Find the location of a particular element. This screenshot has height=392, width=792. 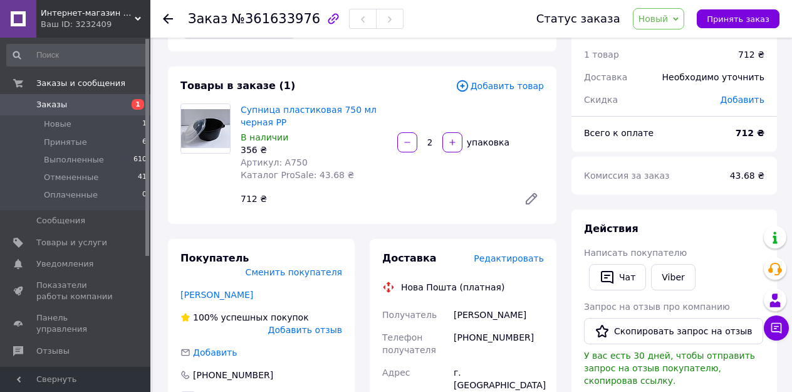

span: Сообщения is located at coordinates (61, 221).